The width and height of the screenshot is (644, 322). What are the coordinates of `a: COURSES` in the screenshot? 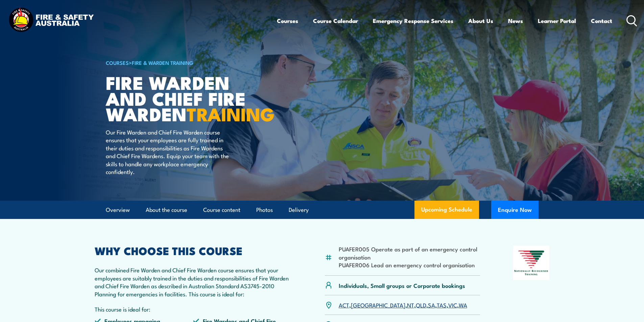 It's located at (117, 63).